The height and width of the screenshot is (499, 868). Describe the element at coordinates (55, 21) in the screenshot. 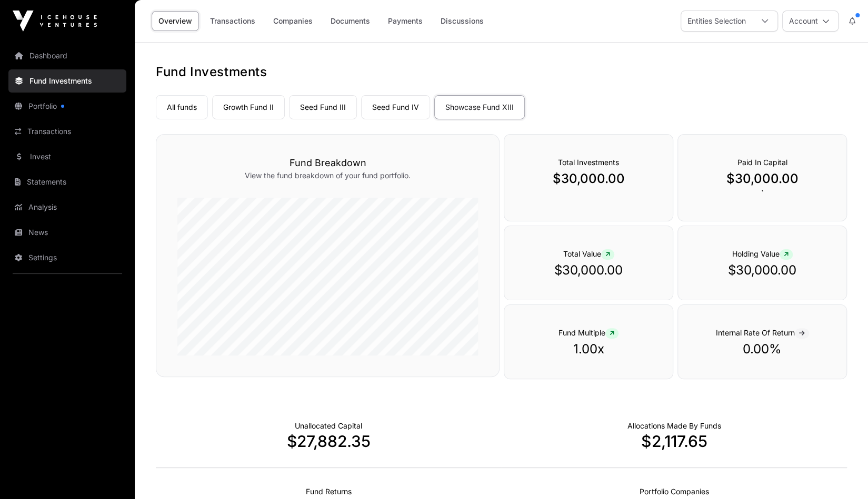

I see `img: Icehouse Ventures Logo` at that location.